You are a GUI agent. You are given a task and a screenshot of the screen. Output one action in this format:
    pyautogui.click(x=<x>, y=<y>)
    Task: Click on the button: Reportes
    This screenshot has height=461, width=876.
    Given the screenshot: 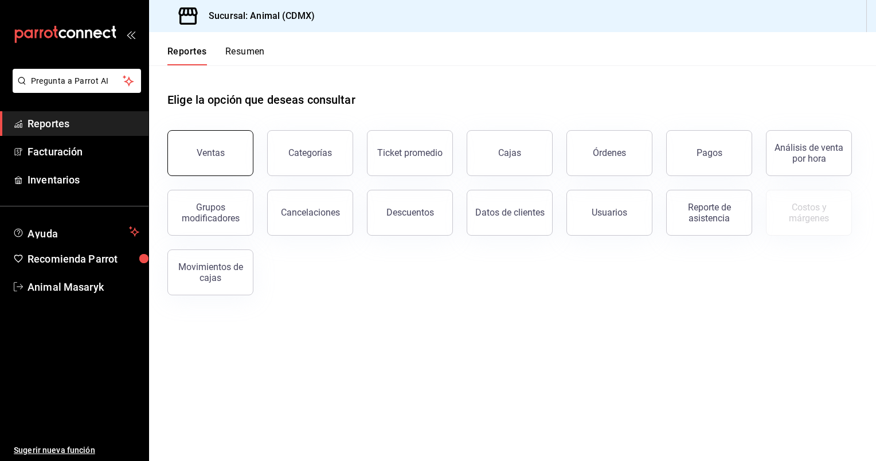 What is the action you would take?
    pyautogui.click(x=187, y=56)
    